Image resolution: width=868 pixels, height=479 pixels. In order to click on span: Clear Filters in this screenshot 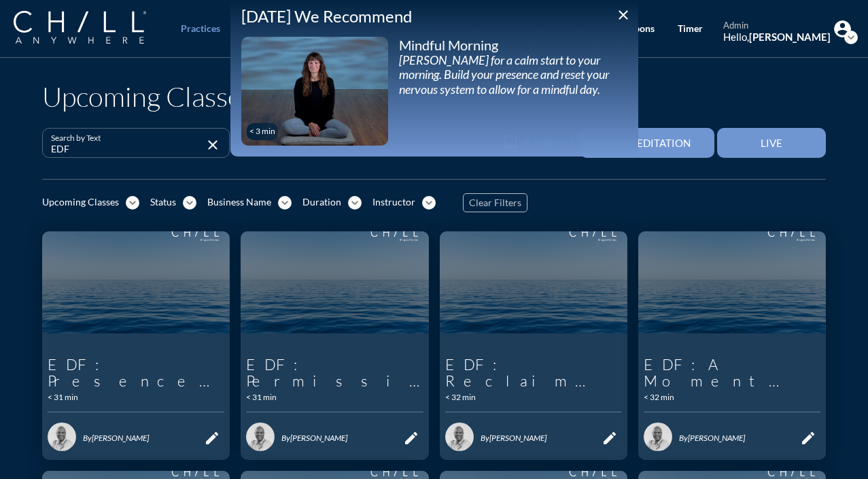, I will do `click(495, 202)`.